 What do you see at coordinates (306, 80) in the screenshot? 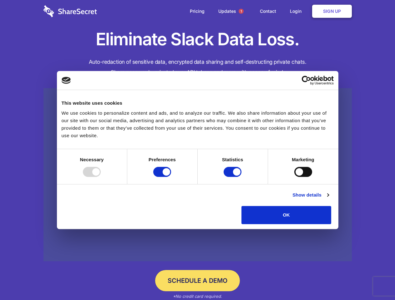
I see `a: Usercentrics Cookiebot - opens in a new window` at bounding box center [306, 80].